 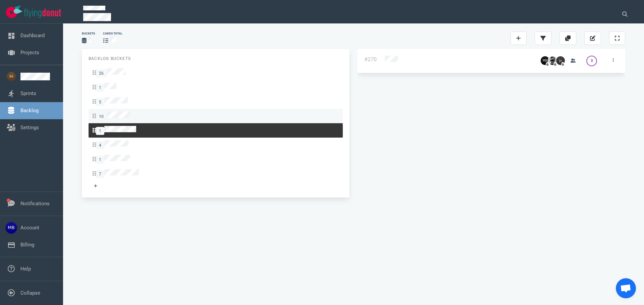 I want to click on a: Settings, so click(x=29, y=127).